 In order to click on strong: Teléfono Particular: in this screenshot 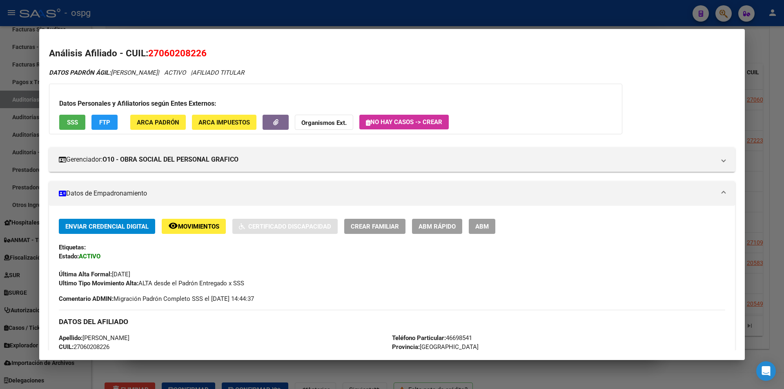, I will do `click(419, 338)`.